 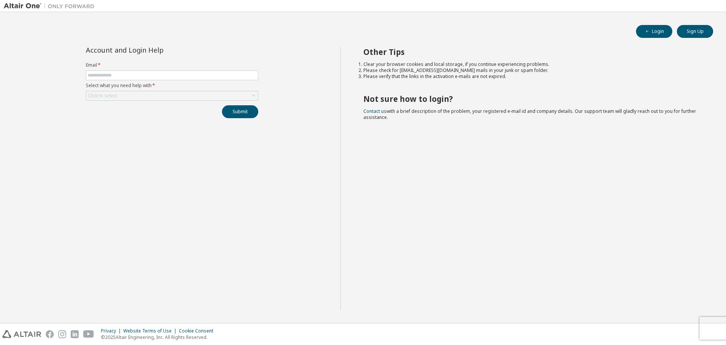 What do you see at coordinates (112, 331) in the screenshot?
I see `div: Privacy` at bounding box center [112, 331].